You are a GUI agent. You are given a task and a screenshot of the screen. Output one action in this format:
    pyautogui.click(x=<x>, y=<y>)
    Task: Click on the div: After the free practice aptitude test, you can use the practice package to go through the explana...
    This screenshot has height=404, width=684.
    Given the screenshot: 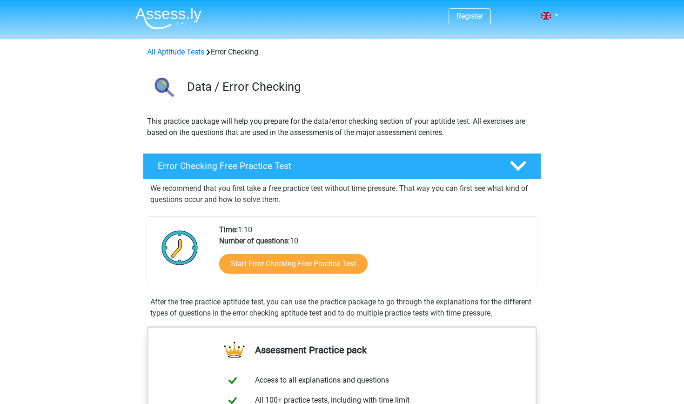 What is the action you would take?
    pyautogui.click(x=342, y=308)
    